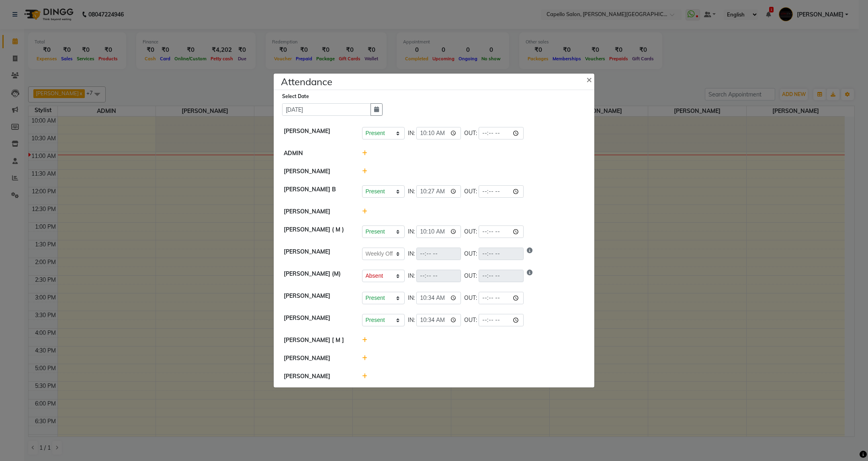 This screenshot has height=461, width=868. I want to click on button: Close, so click(590, 79).